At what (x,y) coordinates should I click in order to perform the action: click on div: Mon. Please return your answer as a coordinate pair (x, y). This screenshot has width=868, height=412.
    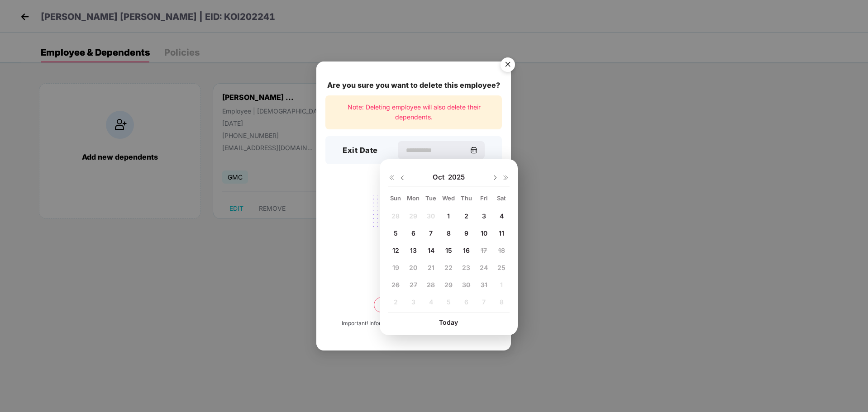
    Looking at the image, I should click on (413, 198).